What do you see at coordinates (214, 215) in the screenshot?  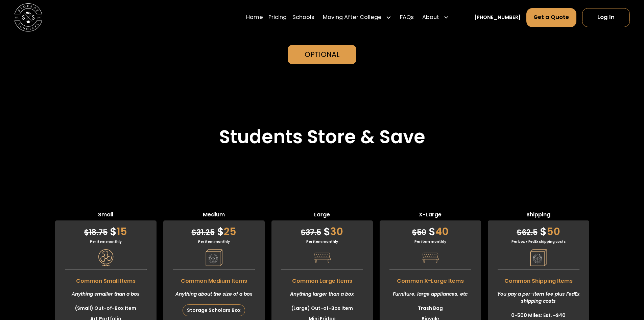 I see `span: Medium` at bounding box center [214, 215].